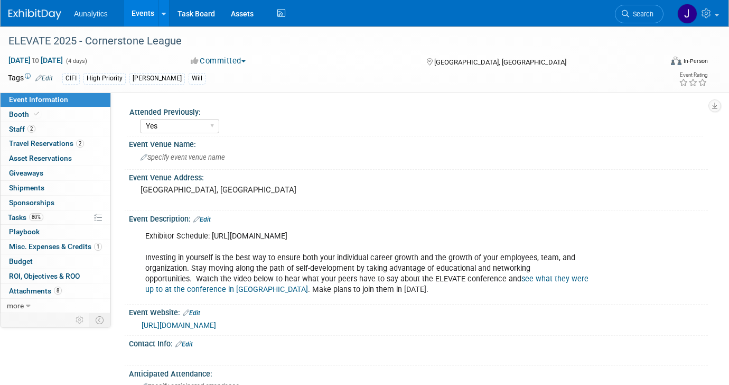  I want to click on div: In-Person, so click(696, 61).